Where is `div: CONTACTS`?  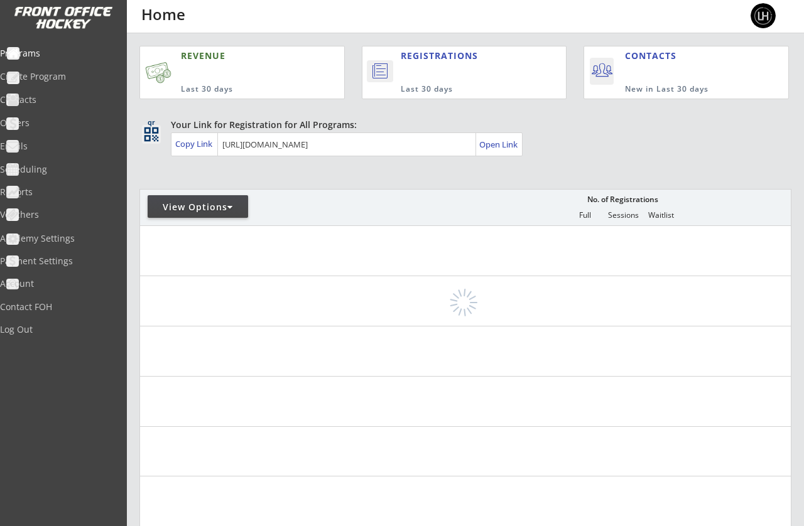
div: CONTACTS is located at coordinates (653, 56).